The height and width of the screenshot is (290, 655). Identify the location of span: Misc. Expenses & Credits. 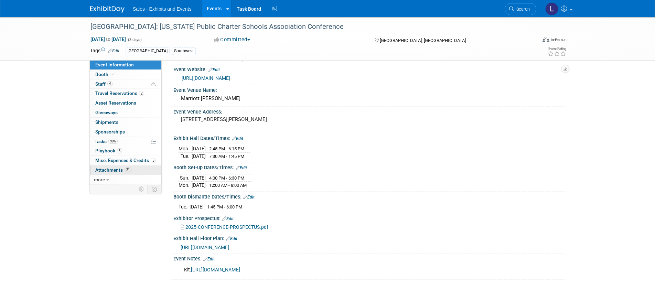
(126, 160).